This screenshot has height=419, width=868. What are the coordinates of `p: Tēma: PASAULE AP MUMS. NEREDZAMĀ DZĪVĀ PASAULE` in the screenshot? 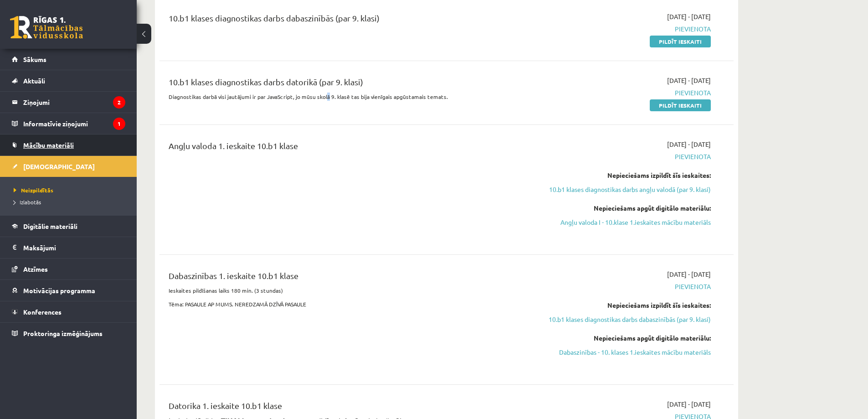 It's located at (347, 304).